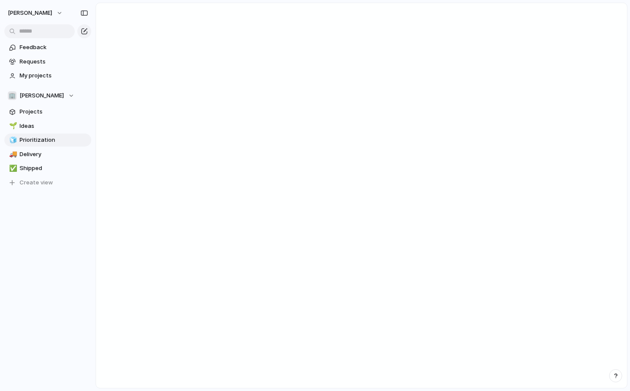  What do you see at coordinates (36, 183) in the screenshot?
I see `span: Create view` at bounding box center [36, 183].